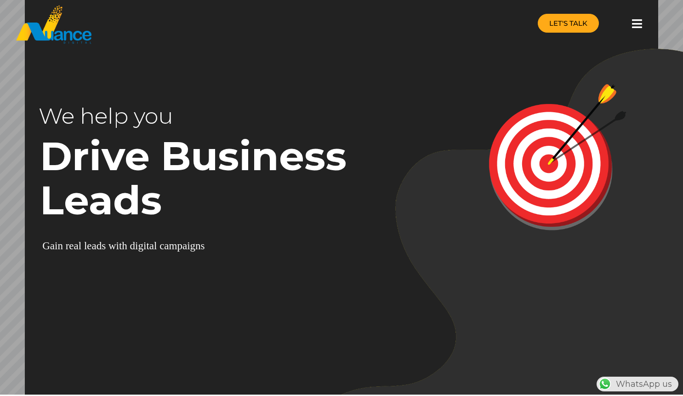 The width and height of the screenshot is (683, 396). I want to click on div: WhatsApp us, so click(638, 384).